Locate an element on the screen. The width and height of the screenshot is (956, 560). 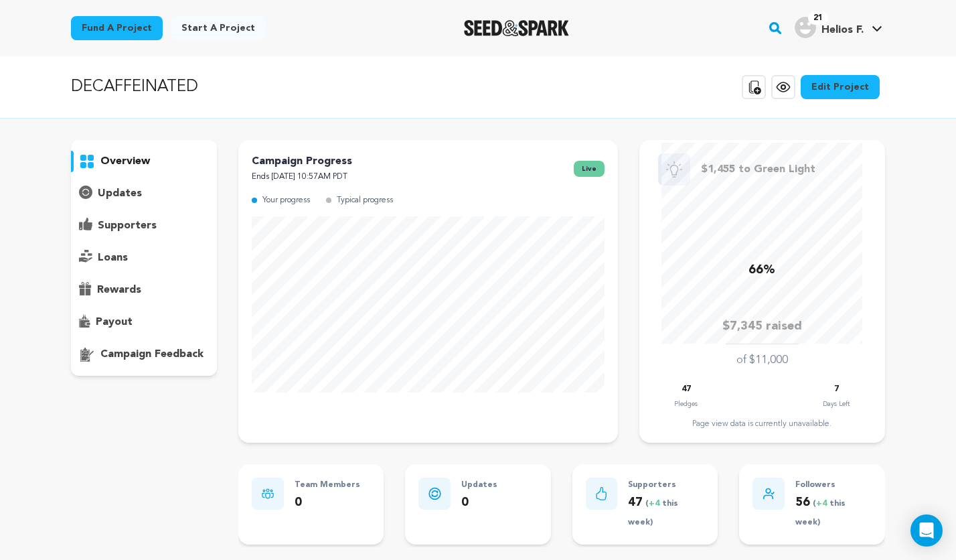
p: 7 is located at coordinates (837, 389).